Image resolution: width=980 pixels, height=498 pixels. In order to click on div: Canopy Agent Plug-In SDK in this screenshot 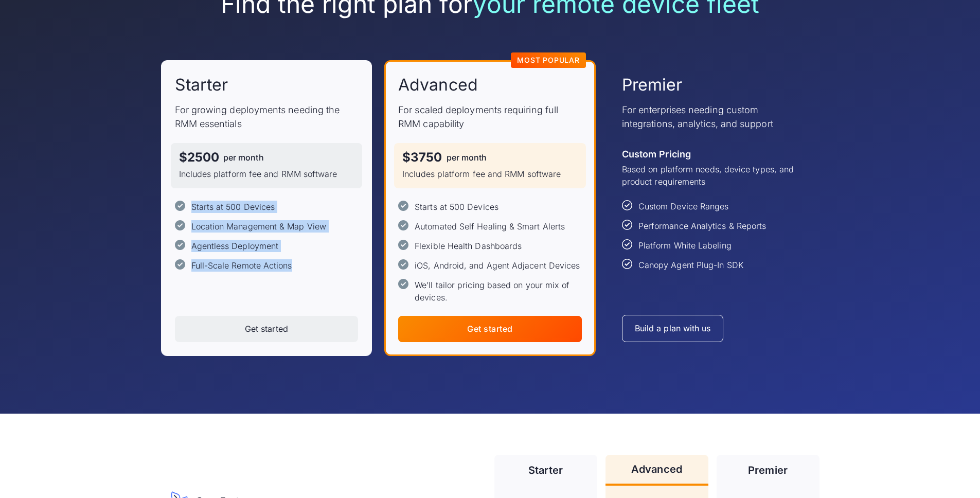, I will do `click(691, 265)`.